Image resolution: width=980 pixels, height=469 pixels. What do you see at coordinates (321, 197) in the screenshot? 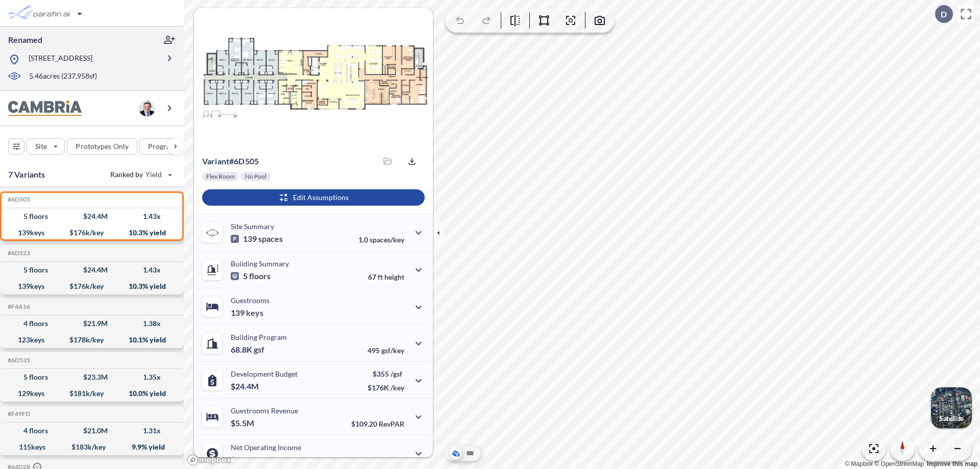
I see `p: Edit Assumptions` at bounding box center [321, 197].